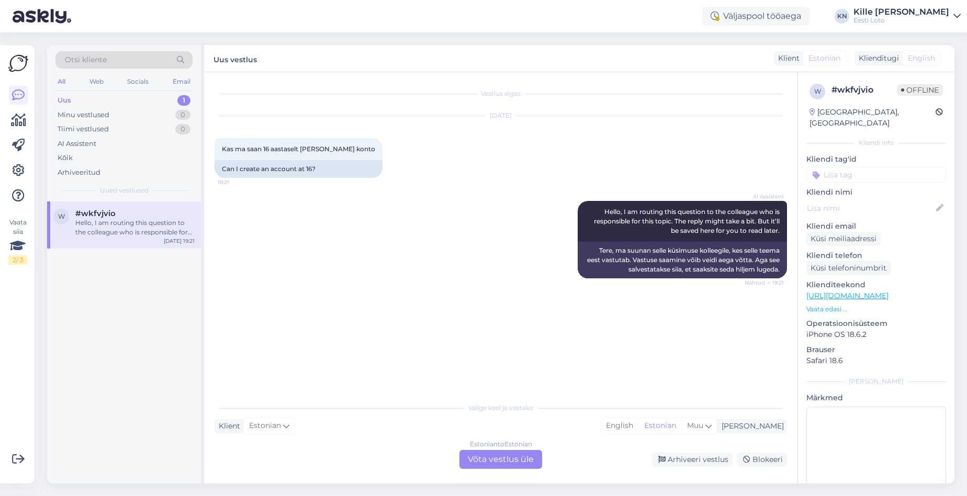 The width and height of the screenshot is (967, 496). Describe the element at coordinates (135, 228) in the screenshot. I see `div: Hello, I am routing this question to the colleague who is responsible for this topic. The reply m...` at that location.